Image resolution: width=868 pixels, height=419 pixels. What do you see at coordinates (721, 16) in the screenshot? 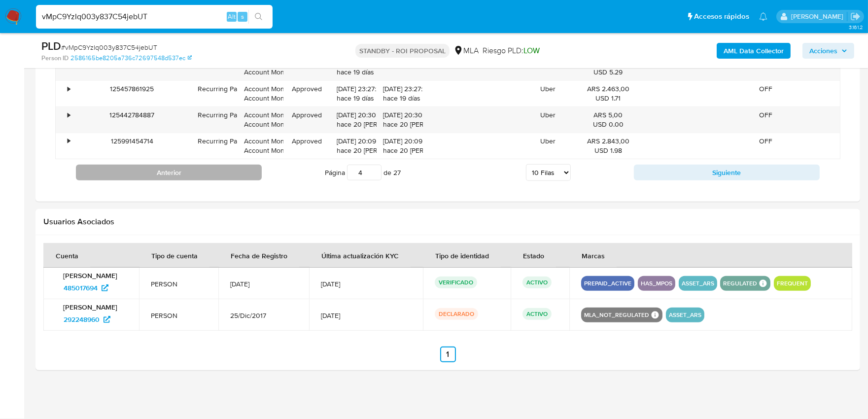
I see `span: Accesos rápidos` at bounding box center [721, 16].